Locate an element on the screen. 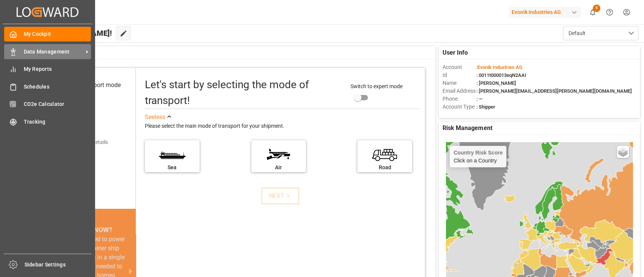 The width and height of the screenshot is (644, 277). div: Let's start by selecting the mode of transport! is located at coordinates (244, 93).